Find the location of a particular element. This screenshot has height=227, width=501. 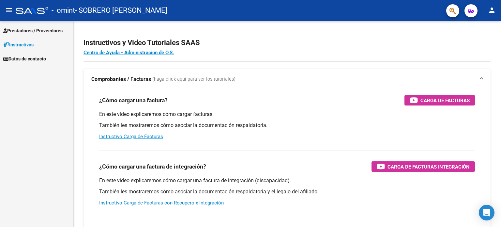

span: - omint is located at coordinates (63, 10).